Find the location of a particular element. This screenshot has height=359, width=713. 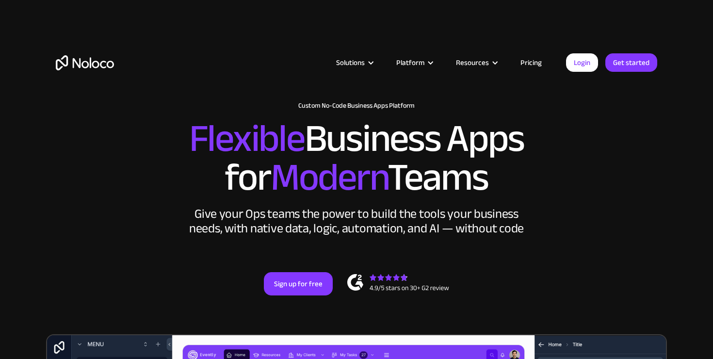

div: Give your Ops teams the power to build the tools your business needs, with native data, logic, au... is located at coordinates (356, 221).